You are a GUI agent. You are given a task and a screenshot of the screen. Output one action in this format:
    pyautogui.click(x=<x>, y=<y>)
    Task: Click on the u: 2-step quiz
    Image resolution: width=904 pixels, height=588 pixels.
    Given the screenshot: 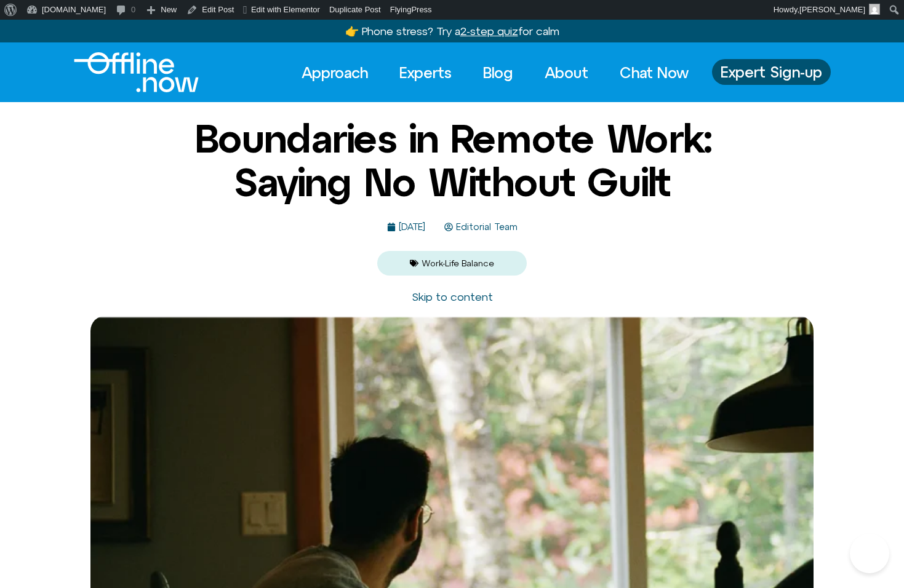 What is the action you would take?
    pyautogui.click(x=489, y=31)
    